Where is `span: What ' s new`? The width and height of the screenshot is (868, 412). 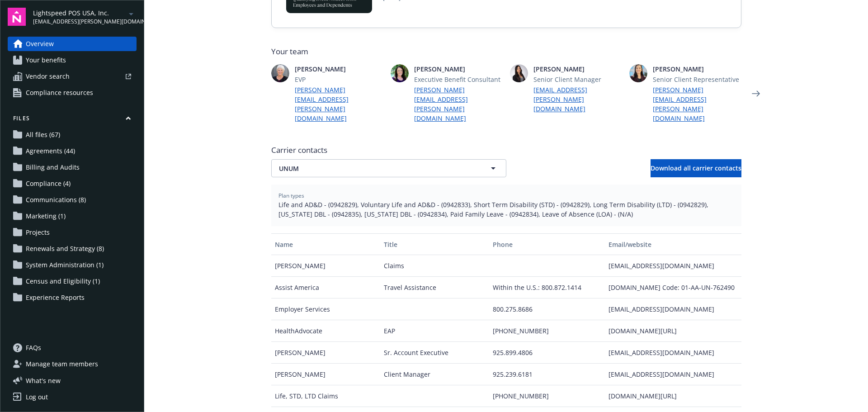 span: What ' s new is located at coordinates (43, 380).